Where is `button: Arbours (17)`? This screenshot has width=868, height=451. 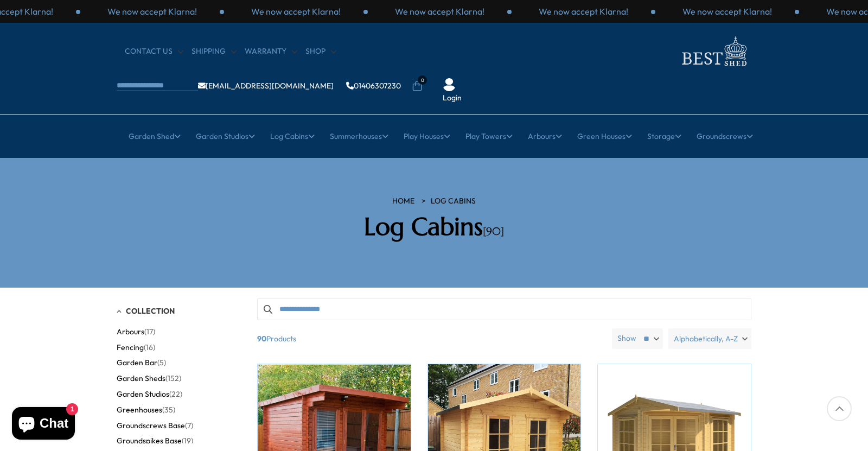
button: Arbours (17) is located at coordinates (136, 331).